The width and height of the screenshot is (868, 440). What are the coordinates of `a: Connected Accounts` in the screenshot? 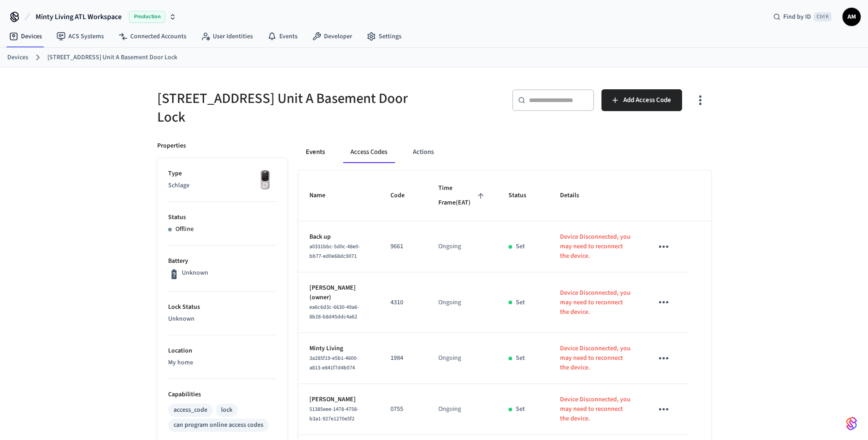 It's located at (152, 36).